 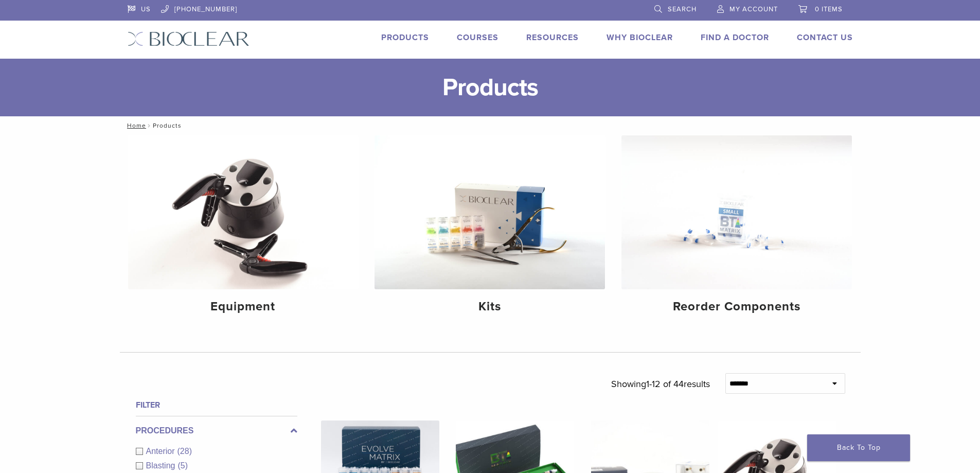 What do you see at coordinates (639, 37) in the screenshot?
I see `a: Why Bioclear` at bounding box center [639, 37].